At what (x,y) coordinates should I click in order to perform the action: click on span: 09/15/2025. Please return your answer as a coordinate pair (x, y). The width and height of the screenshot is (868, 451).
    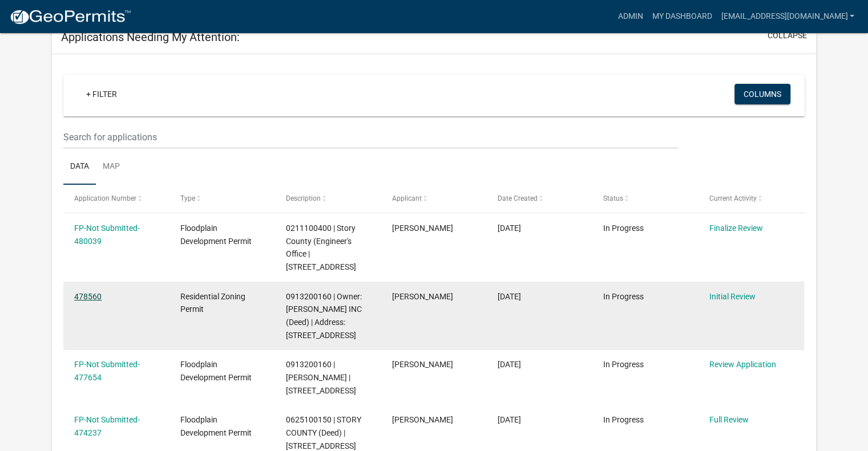
    Looking at the image, I should click on (509, 297).